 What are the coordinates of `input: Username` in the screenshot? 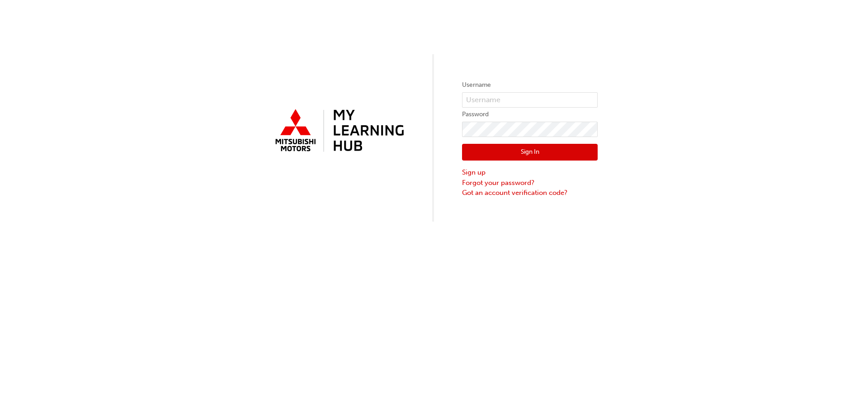 It's located at (530, 100).